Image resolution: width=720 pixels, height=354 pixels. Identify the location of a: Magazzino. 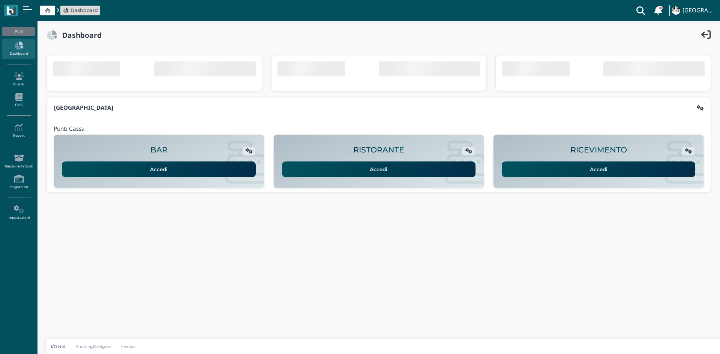
(18, 182).